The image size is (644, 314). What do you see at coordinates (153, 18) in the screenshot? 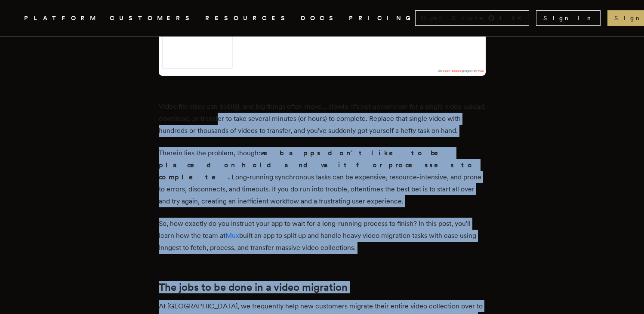
I see `a: CUSTOMERS` at bounding box center [153, 18].